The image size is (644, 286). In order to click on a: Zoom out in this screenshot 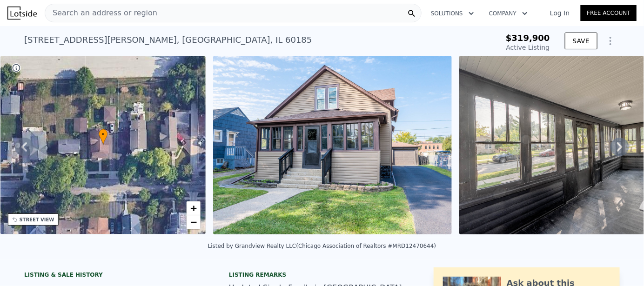, I will do `click(194, 222)`.